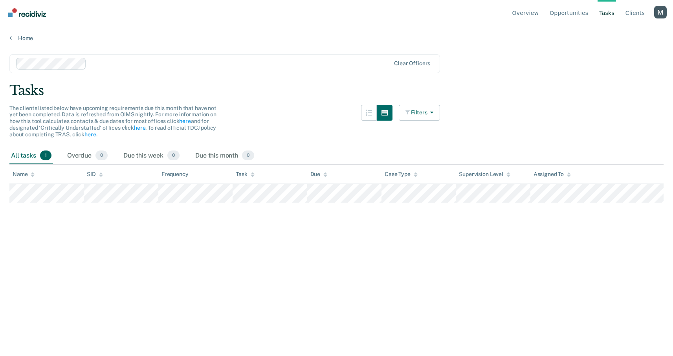 Image resolution: width=673 pixels, height=356 pixels. Describe the element at coordinates (336, 90) in the screenshot. I see `div: Tasks` at that location.